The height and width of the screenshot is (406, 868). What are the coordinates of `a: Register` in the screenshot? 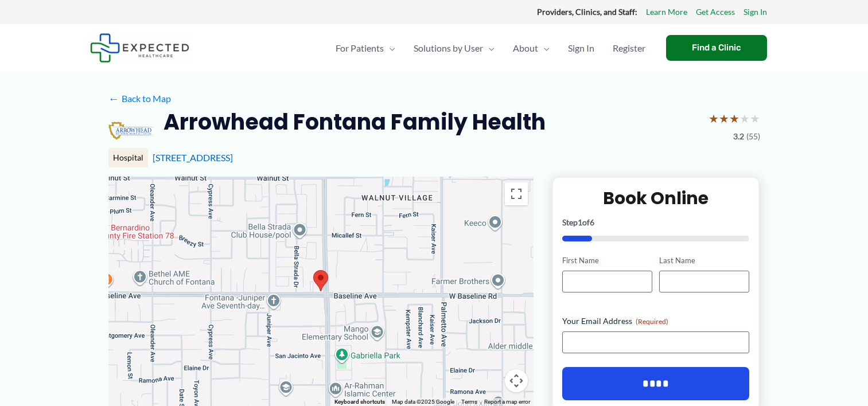 It's located at (629, 48).